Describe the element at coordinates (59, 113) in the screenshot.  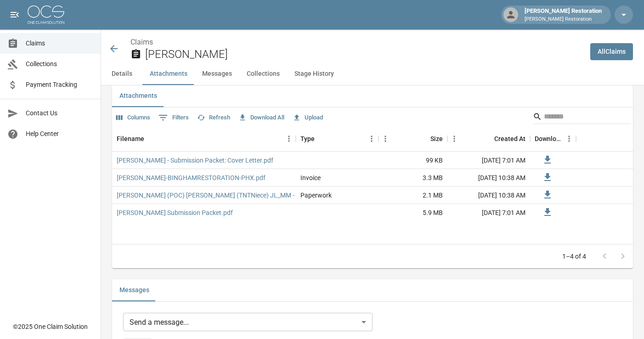
I see `span: Contact Us` at that location.